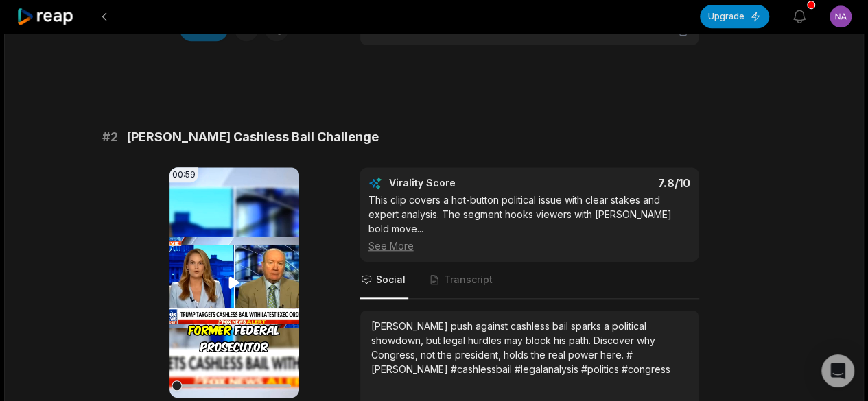  I want to click on div: This clip covers a hot-button political issue with clear stakes and expert analysis. The segment ..., so click(529, 223).